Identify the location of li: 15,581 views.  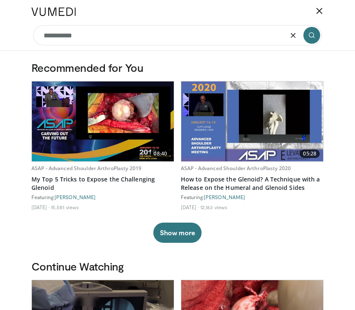
(65, 207).